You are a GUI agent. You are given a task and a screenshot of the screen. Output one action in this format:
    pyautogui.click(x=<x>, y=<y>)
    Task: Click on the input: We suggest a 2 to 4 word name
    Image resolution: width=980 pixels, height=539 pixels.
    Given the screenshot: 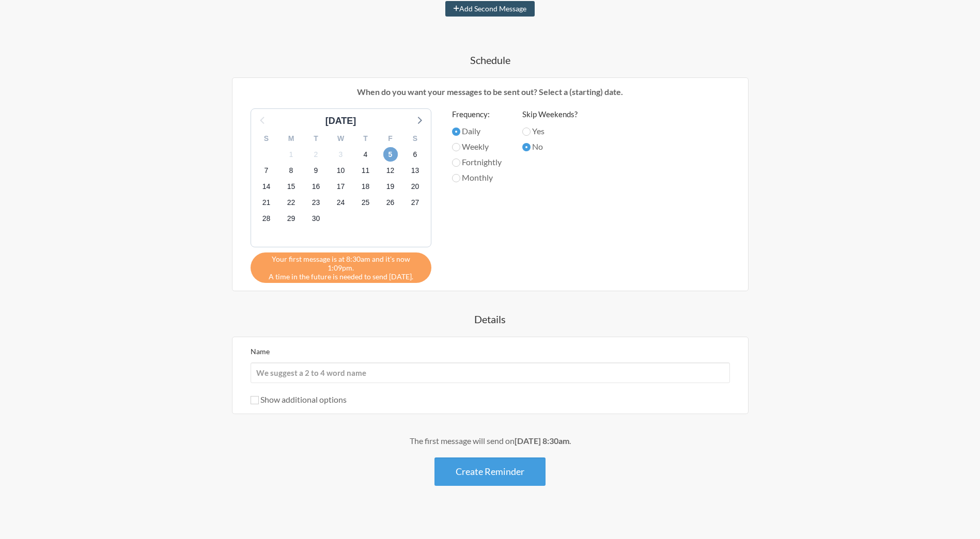 What is the action you would take?
    pyautogui.click(x=490, y=373)
    